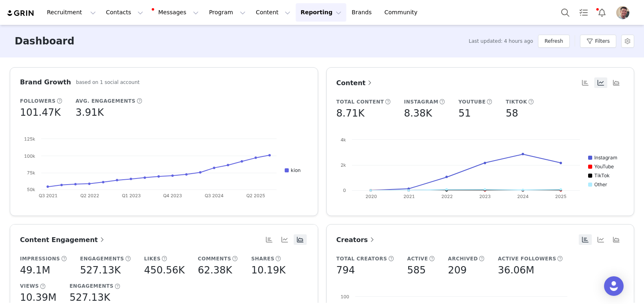 The width and height of the screenshot is (644, 304). What do you see at coordinates (356, 240) in the screenshot?
I see `a: Creators` at bounding box center [356, 240].